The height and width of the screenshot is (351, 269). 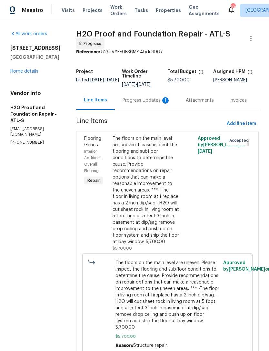 What do you see at coordinates (124, 345) in the screenshot?
I see `span: Reason:` at bounding box center [124, 345].